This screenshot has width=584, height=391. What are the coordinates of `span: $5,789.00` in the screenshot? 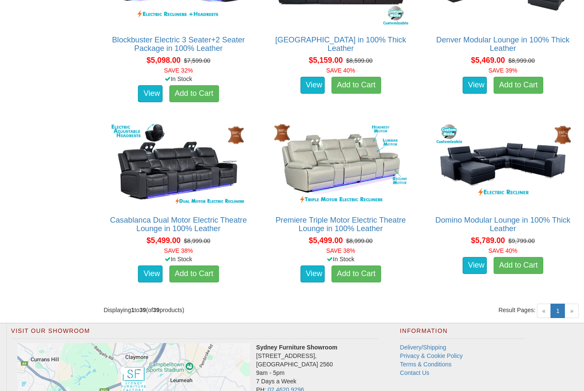 It's located at (488, 241).